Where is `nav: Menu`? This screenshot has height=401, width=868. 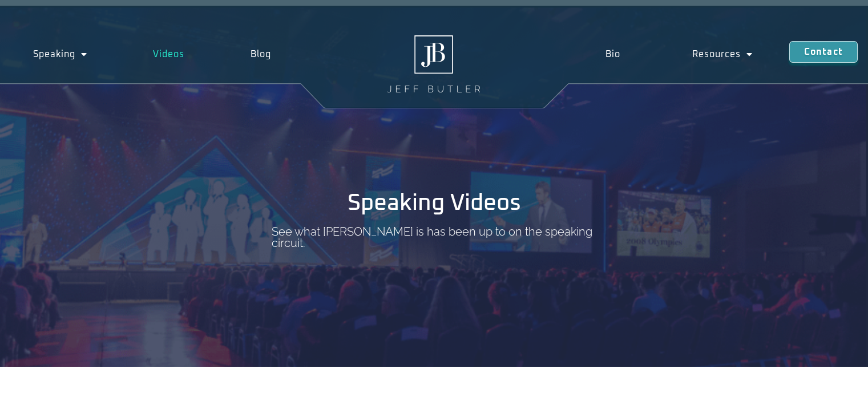 nav: Menu is located at coordinates (679, 54).